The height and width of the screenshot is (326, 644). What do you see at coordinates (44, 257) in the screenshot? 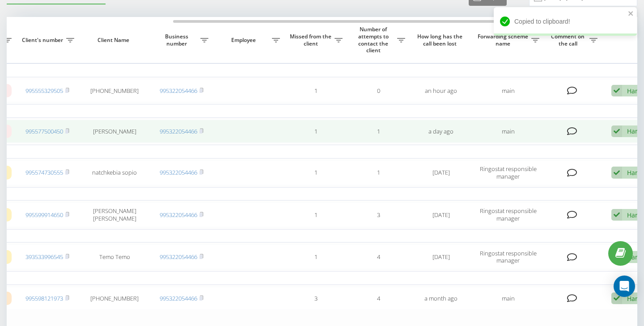
I see `a: 393533996545` at bounding box center [44, 257].